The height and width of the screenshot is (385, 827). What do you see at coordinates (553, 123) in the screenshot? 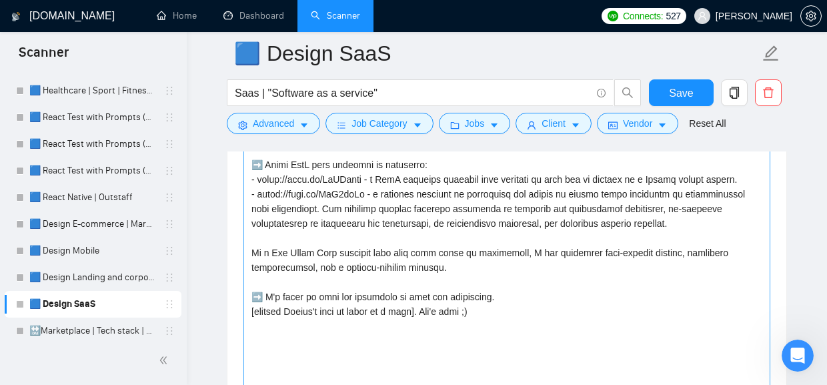
I see `button: userClientcaret-down` at bounding box center [553, 123].